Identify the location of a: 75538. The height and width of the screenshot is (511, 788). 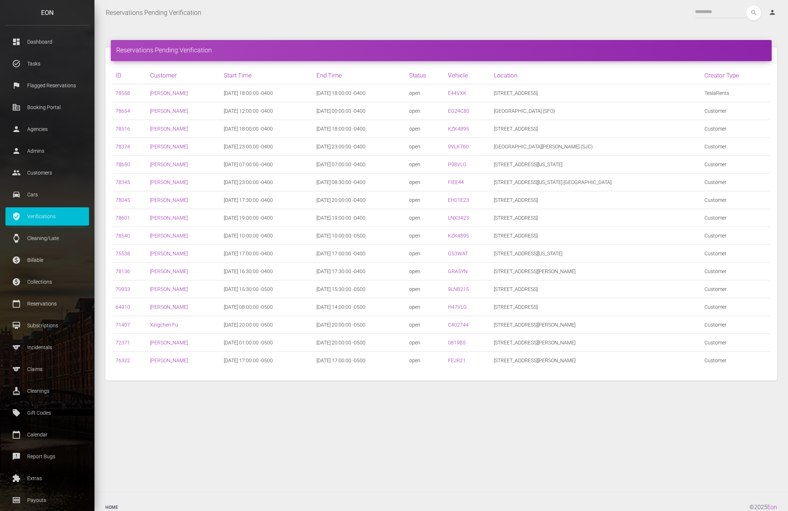
(123, 253).